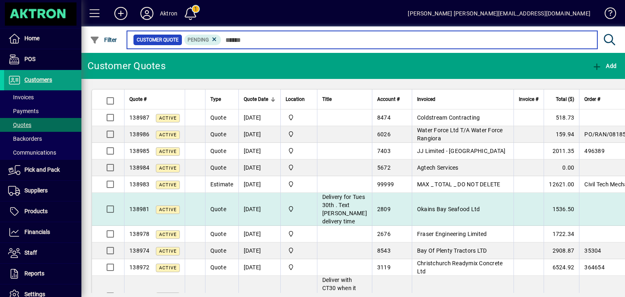 Image resolution: width=625 pixels, height=297 pixels. What do you see at coordinates (561, 151) in the screenshot?
I see `td: 2011.35` at bounding box center [561, 151].